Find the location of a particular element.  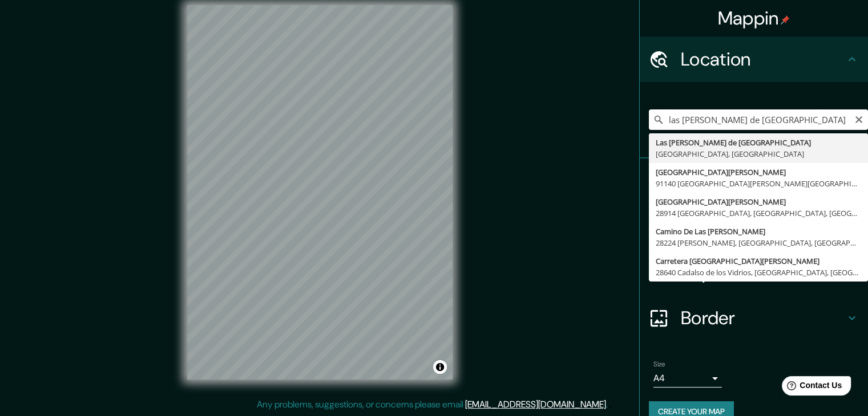

h4: Layout is located at coordinates (763, 272).